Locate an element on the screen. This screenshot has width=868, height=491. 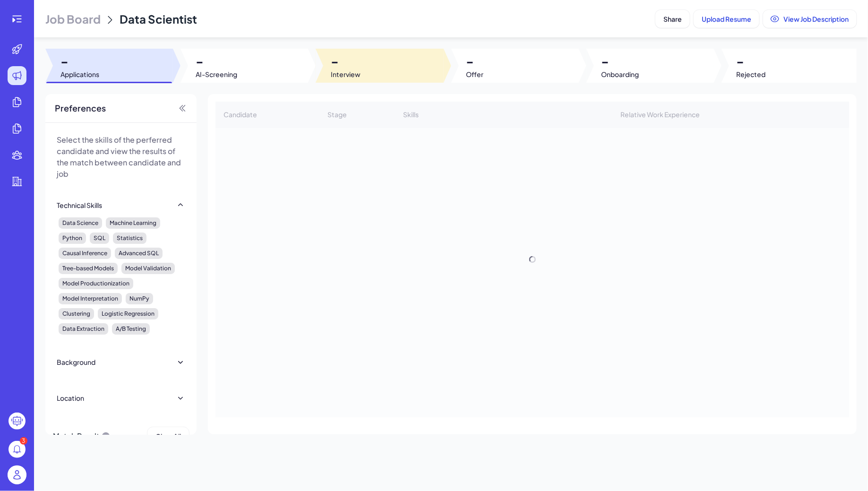
span: Data Scientist is located at coordinates (158, 19).